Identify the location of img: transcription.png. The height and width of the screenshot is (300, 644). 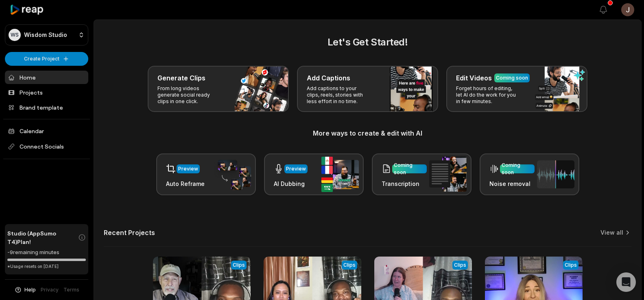
(448, 174).